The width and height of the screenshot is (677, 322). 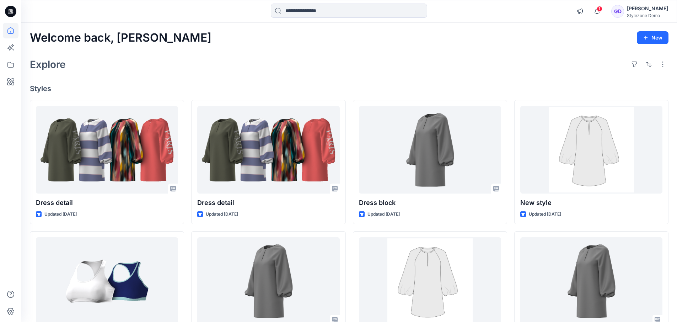 What do you see at coordinates (652, 38) in the screenshot?
I see `button: New` at bounding box center [652, 38].